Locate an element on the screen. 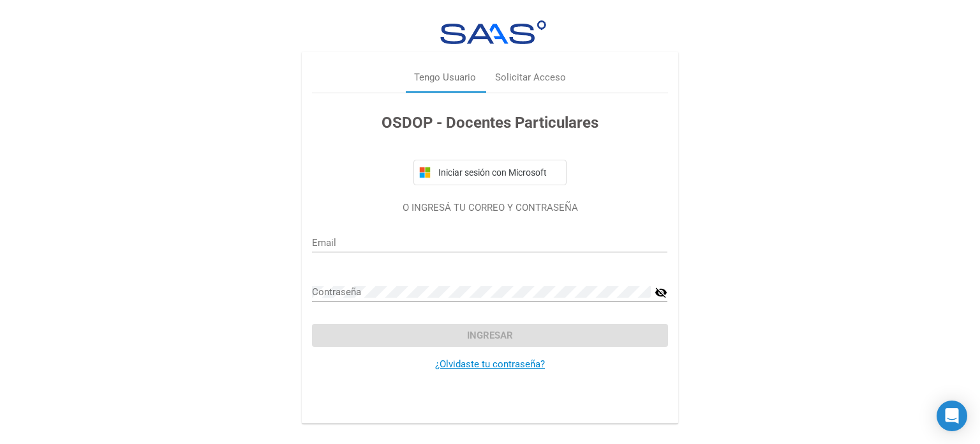  a: ¿Olvidaste tu contraseña? is located at coordinates (490, 364).